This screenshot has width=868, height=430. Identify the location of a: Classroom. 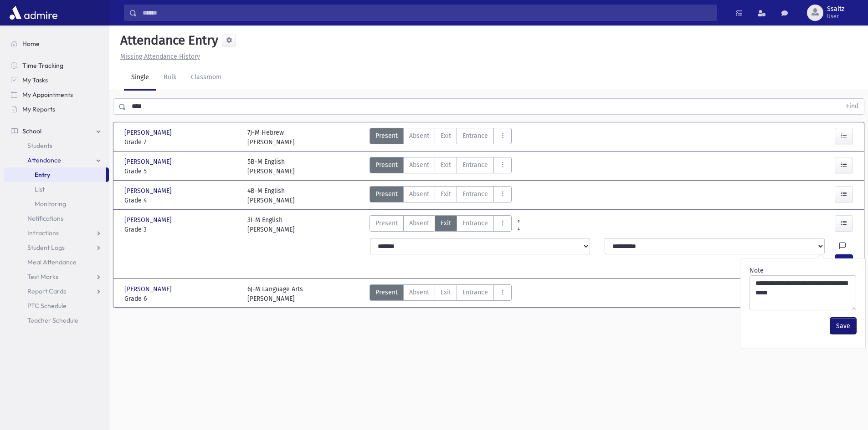
(206, 78).